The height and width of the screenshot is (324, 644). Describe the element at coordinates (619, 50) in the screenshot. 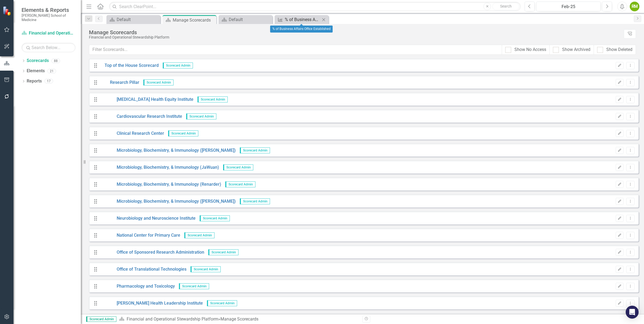

I see `div: Show Deleted` at that location.